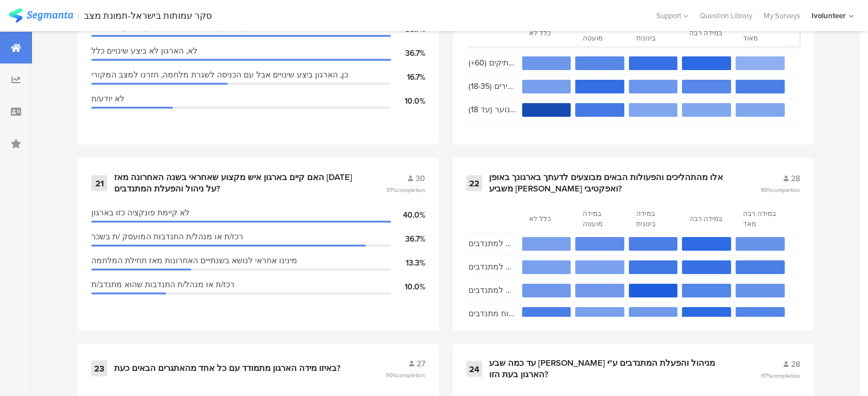  I want to click on section: 0.0%, so click(760, 64).